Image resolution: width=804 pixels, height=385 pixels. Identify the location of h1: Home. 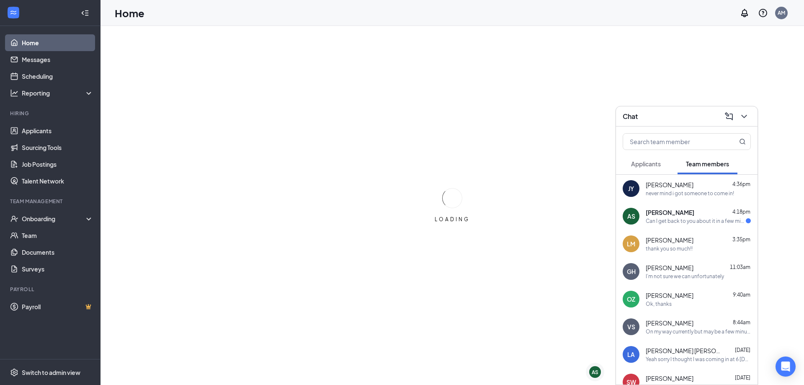
(129, 13).